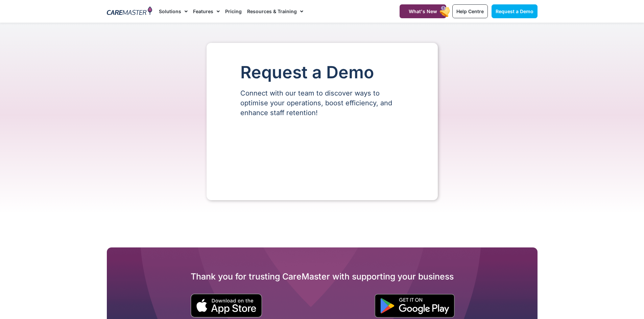 The image size is (644, 319). I want to click on h1: Request a Demo, so click(322, 73).